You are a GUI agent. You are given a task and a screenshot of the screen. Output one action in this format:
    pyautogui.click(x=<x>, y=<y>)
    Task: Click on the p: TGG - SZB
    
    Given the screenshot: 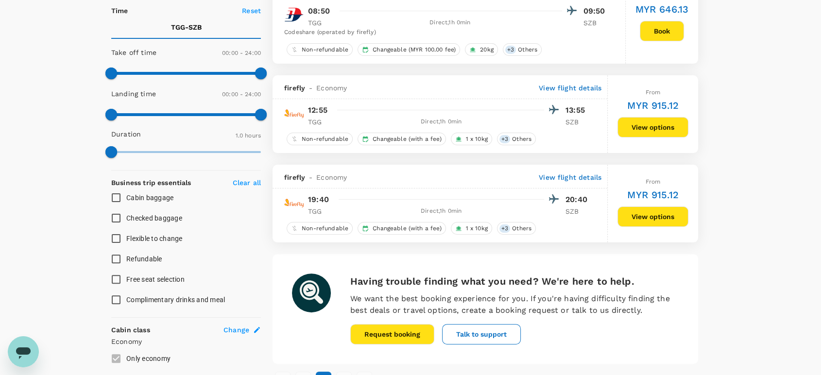 What is the action you would take?
    pyautogui.click(x=186, y=27)
    